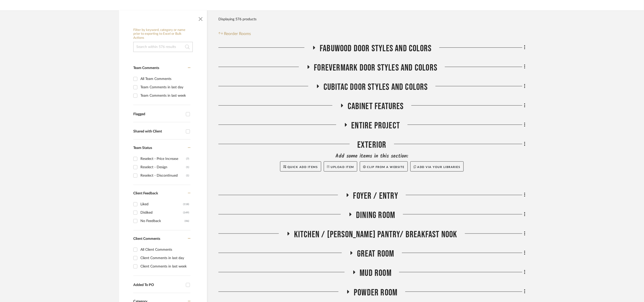  Describe the element at coordinates (165, 250) in the screenshot. I see `div: All Client Comments` at that location.